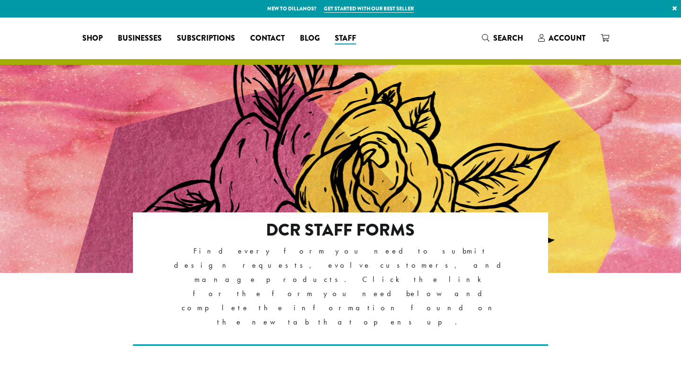  What do you see at coordinates (369, 9) in the screenshot?
I see `a: Get started with our best seller` at bounding box center [369, 9].